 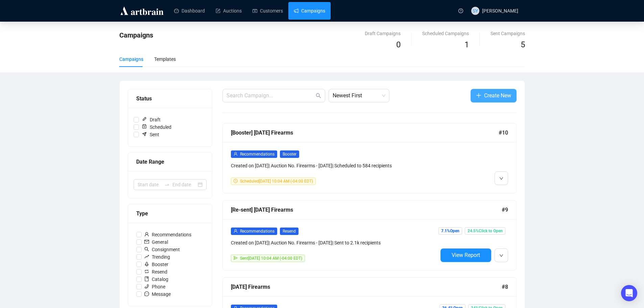 I want to click on span: 7.1% Open, so click(x=450, y=231).